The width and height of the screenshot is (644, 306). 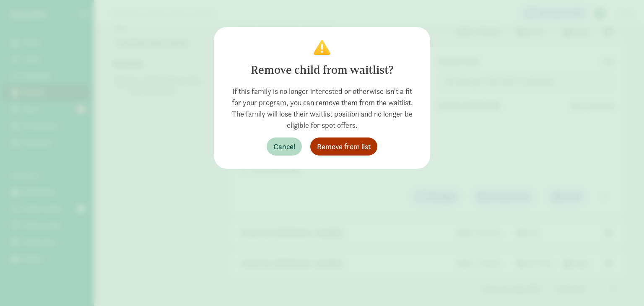 I want to click on button: Cancel, so click(x=284, y=146).